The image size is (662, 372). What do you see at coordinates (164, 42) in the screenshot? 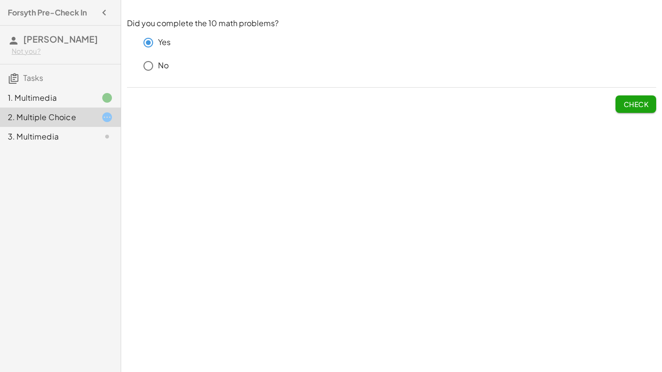
I see `p: Yes` at bounding box center [164, 42].